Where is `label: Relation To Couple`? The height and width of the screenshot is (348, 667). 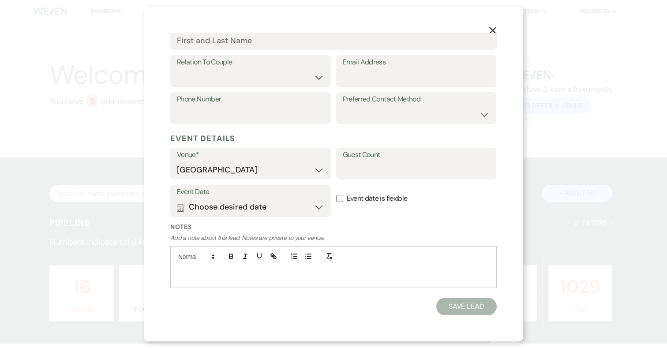
label: Relation To Couple is located at coordinates (251, 62).